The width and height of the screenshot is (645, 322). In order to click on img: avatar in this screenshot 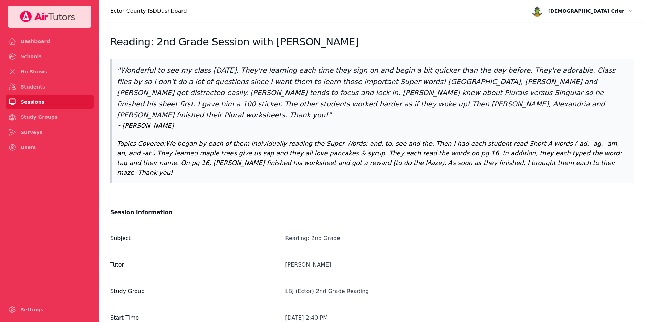, I will do `click(537, 11)`.